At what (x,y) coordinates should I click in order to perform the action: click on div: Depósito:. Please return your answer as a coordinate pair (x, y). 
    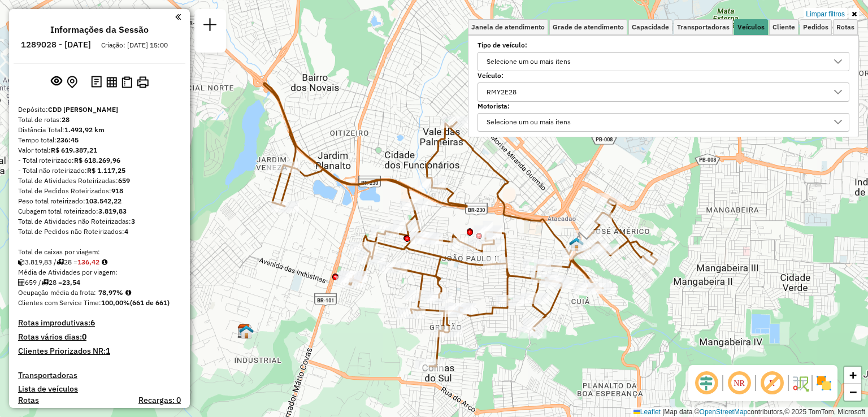
    Looking at the image, I should click on (99, 110).